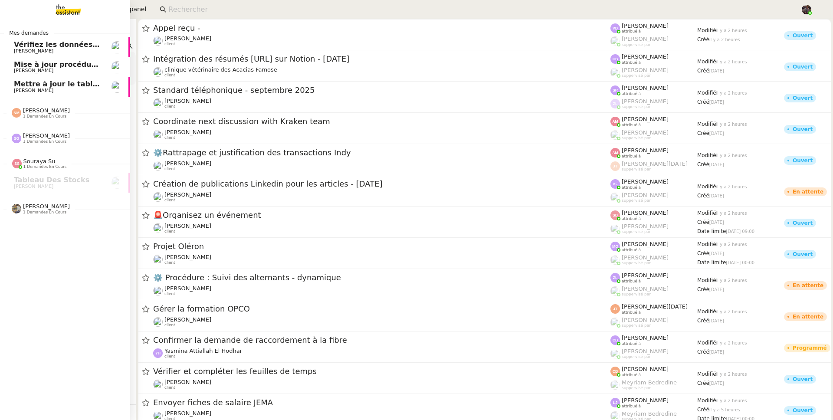 This screenshot has width=833, height=420. I want to click on img: users%2FnSvcPnZyQ0RA1JfSOxSfyelNlJs1%2Favatar%2Fp1050537-640x427.jpg, so click(158, 41).